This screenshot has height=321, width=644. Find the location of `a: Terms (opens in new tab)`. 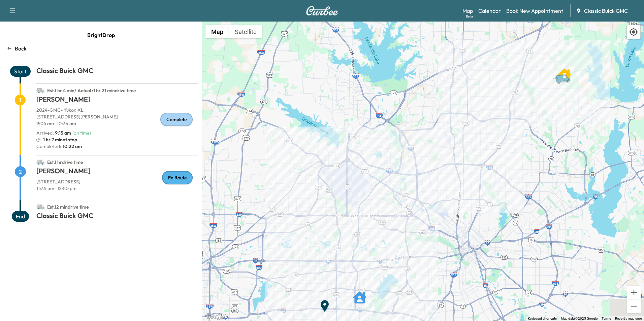

a: Terms (opens in new tab) is located at coordinates (606, 318).